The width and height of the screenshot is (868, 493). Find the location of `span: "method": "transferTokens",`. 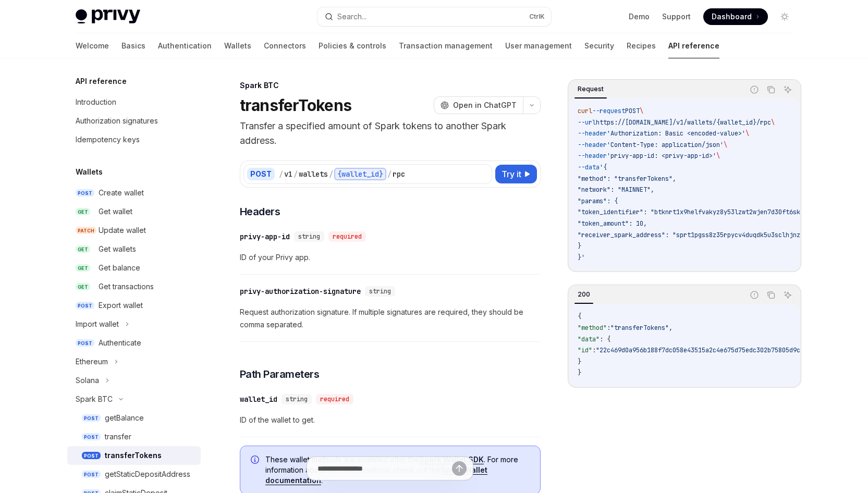

span: "method": "transferTokens", is located at coordinates (626, 179).